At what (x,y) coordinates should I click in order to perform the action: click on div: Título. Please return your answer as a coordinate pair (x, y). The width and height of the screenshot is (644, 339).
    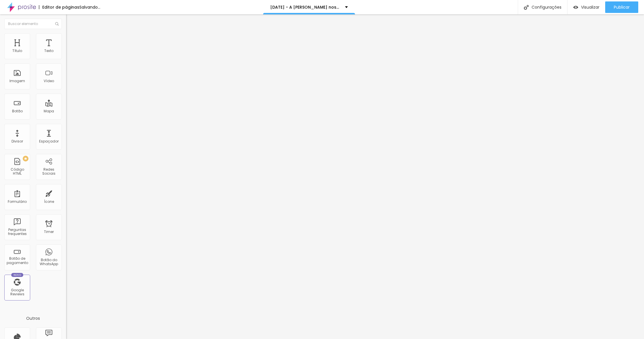
    Looking at the image, I should click on (17, 51).